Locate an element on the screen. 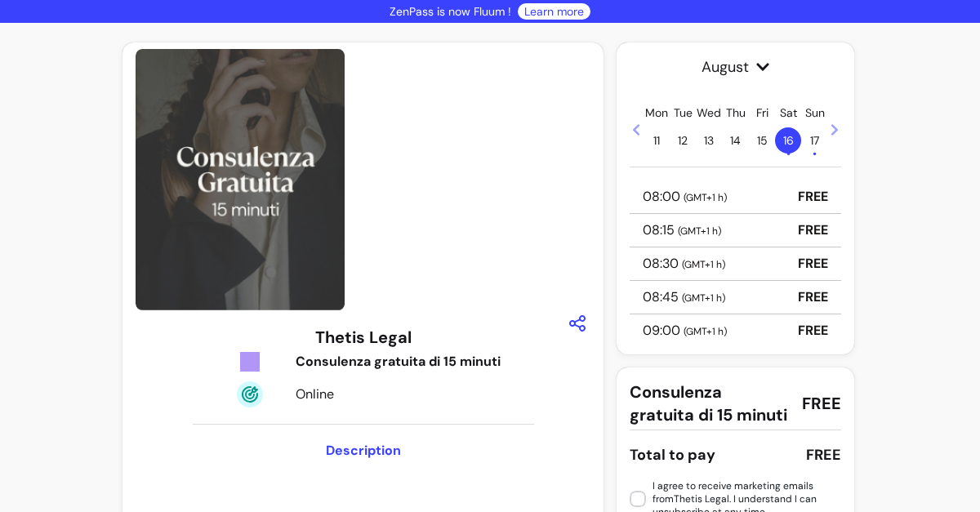 Image resolution: width=980 pixels, height=512 pixels. p: ZenPass is now Fluum ! is located at coordinates (450, 12).